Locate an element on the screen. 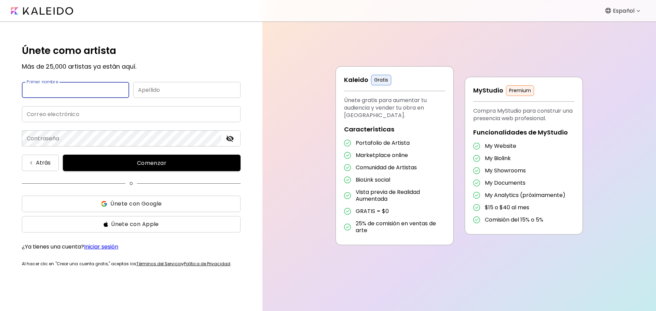 This screenshot has width=656, height=311. h5: My Analytics (próximamente) is located at coordinates (525, 195).